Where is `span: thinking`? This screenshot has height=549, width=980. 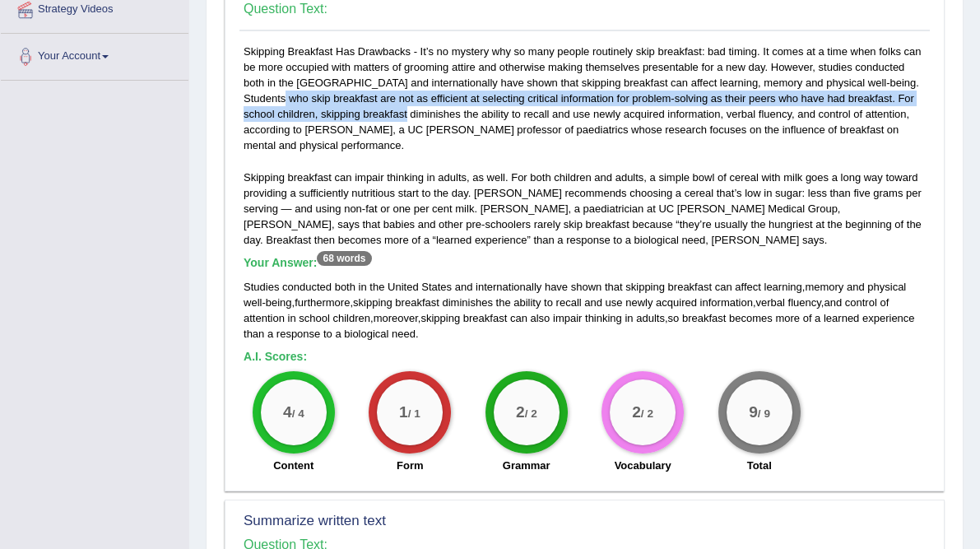
span: thinking is located at coordinates (603, 318).